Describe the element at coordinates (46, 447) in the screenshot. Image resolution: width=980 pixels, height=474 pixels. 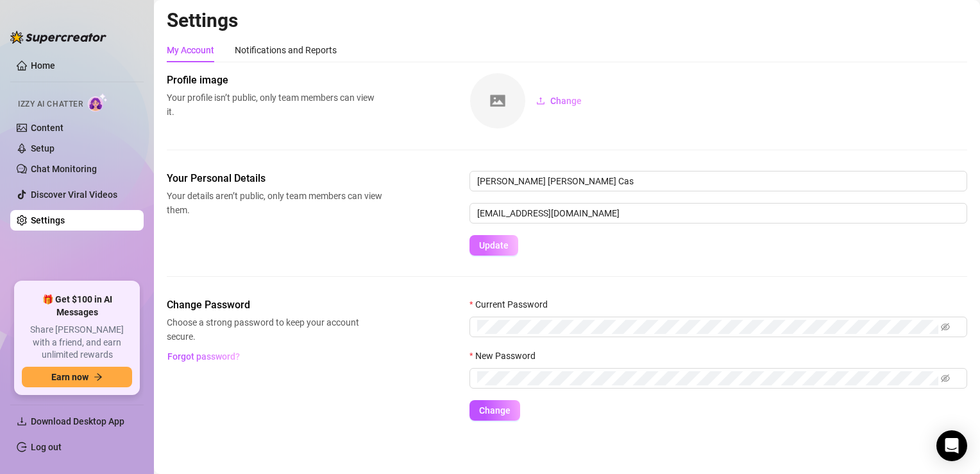
I see `a: Log out` at that location.